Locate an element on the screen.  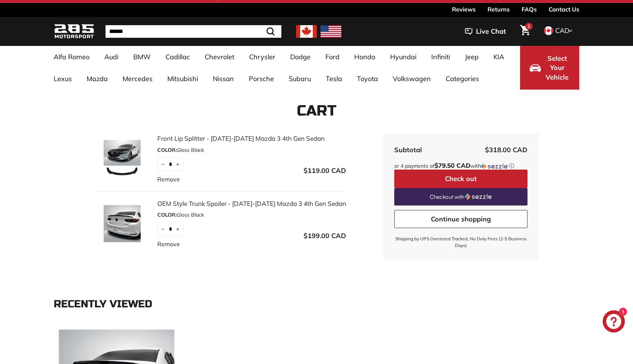
span: CAD is located at coordinates (562, 30).